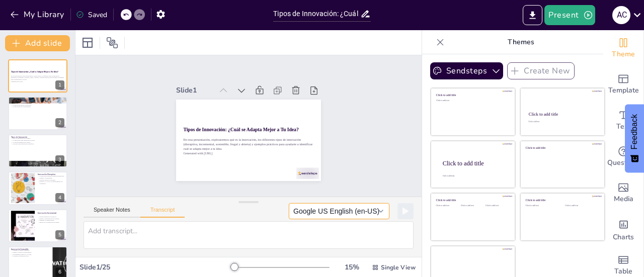 The image size is (644, 277). Describe the element at coordinates (521, 42) in the screenshot. I see `p: Themes` at that location.